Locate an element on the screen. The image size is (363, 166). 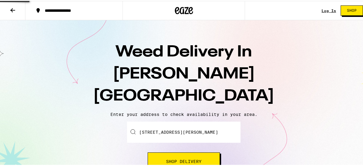
span: Hi. Need any help? is located at coordinates (24, 7).